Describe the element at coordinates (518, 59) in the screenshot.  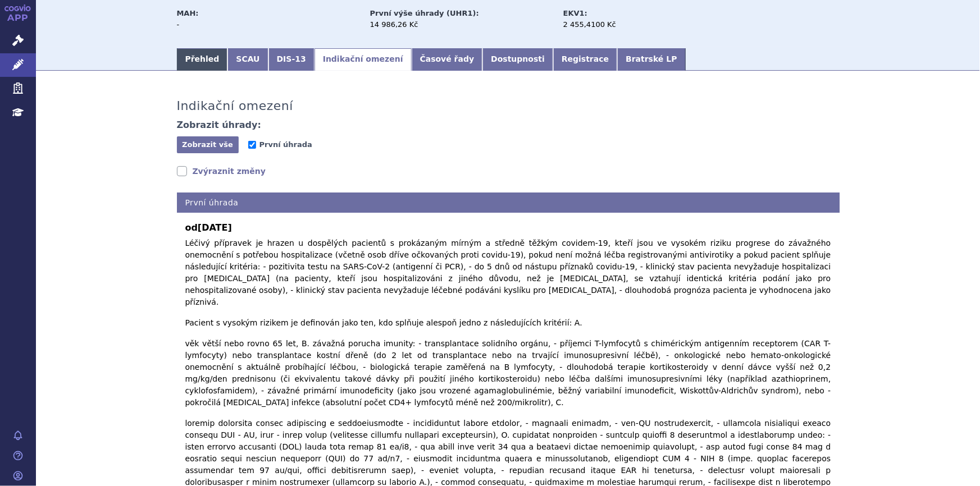
I see `a: Dostupnosti` at that location.